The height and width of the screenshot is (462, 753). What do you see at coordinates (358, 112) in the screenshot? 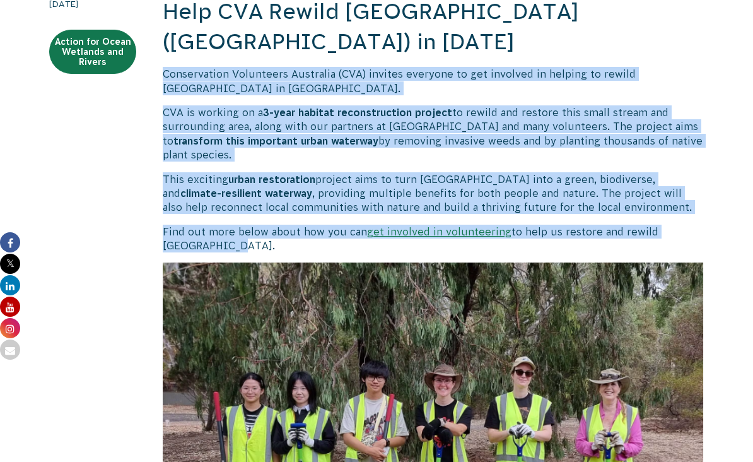
I see `strong: 3-year habitat reconstruction project` at bounding box center [358, 112].